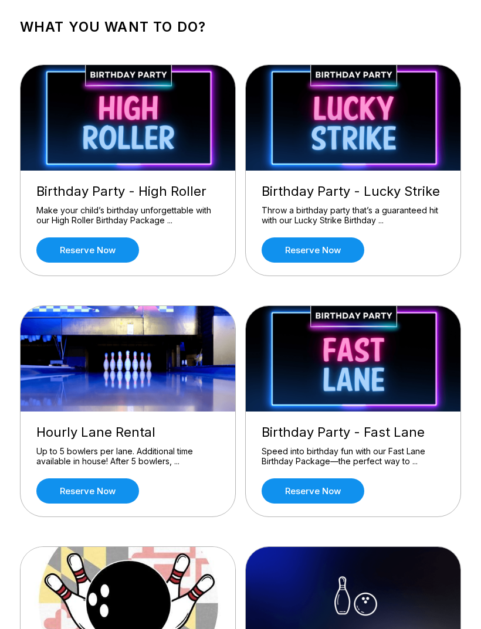 Image resolution: width=481 pixels, height=629 pixels. I want to click on div: Birthday Party - Lucky Strike, so click(353, 192).